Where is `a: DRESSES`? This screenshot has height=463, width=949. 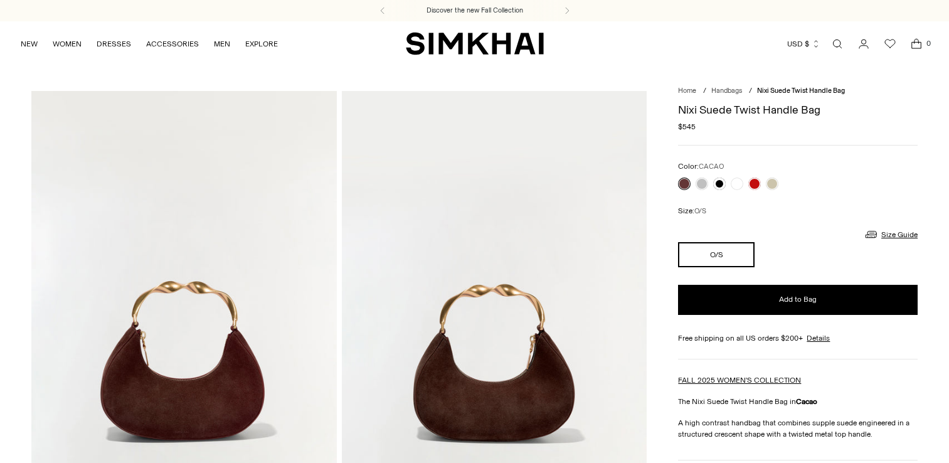 a: DRESSES is located at coordinates (114, 44).